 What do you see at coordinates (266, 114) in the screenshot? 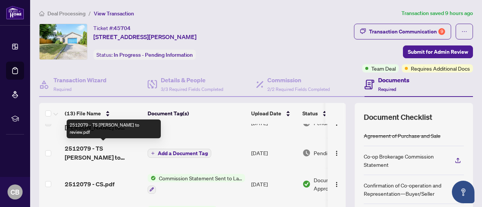
I see `span: Upload Date` at bounding box center [266, 114].